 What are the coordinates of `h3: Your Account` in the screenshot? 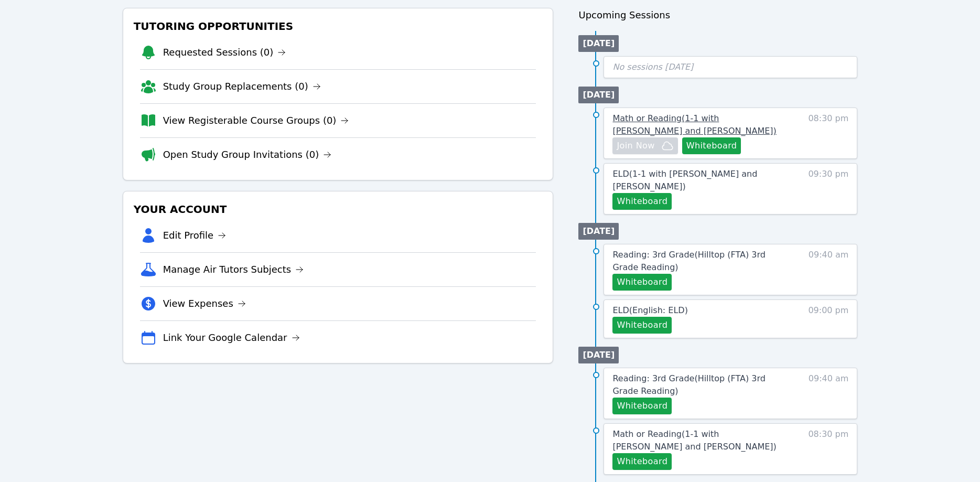 It's located at (339, 209).